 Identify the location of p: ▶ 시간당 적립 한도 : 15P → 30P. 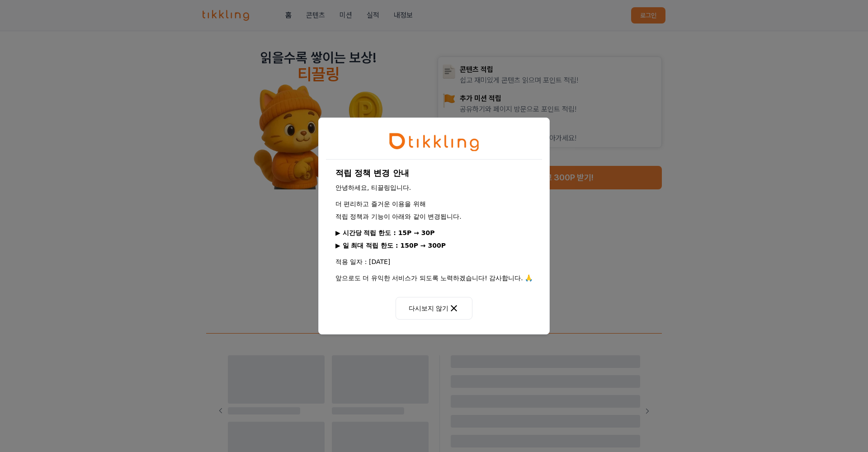
(434, 233).